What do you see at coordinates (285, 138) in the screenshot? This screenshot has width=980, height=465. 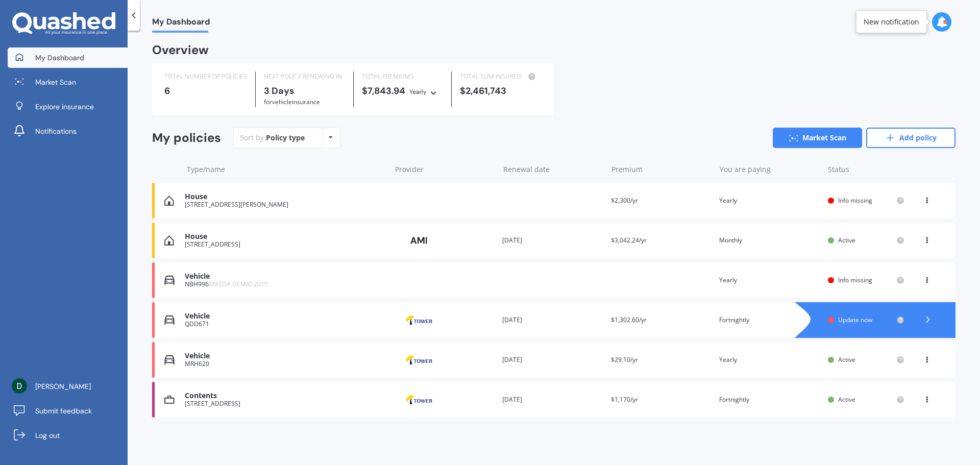 I see `div: Policy type` at bounding box center [285, 138].